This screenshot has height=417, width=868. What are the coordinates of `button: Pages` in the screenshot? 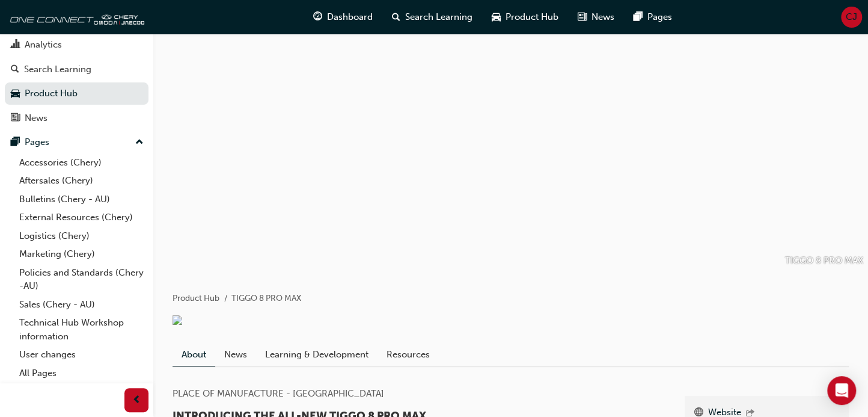 It's located at (77, 142).